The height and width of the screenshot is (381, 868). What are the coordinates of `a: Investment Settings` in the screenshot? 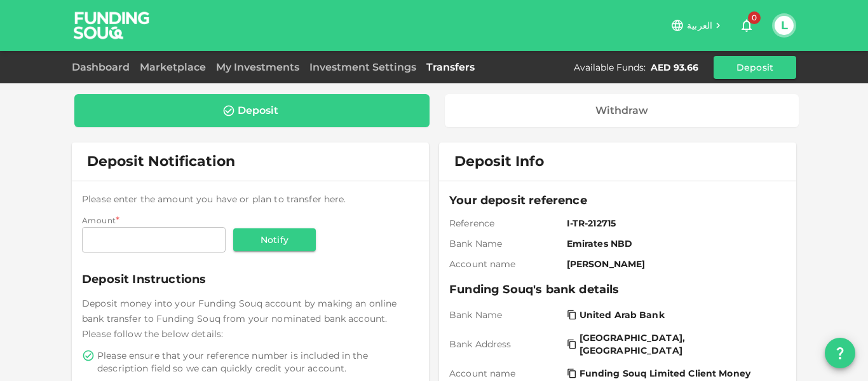 It's located at (363, 66).